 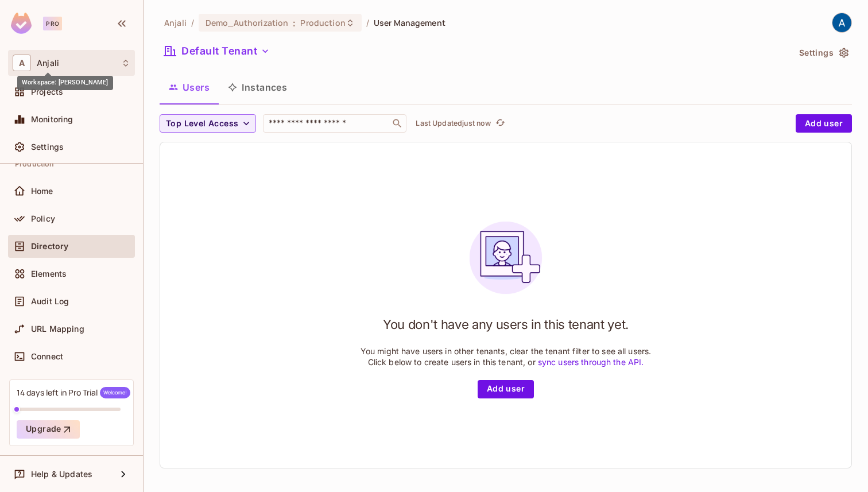 What do you see at coordinates (47, 357) in the screenshot?
I see `span: Connect` at bounding box center [47, 357].